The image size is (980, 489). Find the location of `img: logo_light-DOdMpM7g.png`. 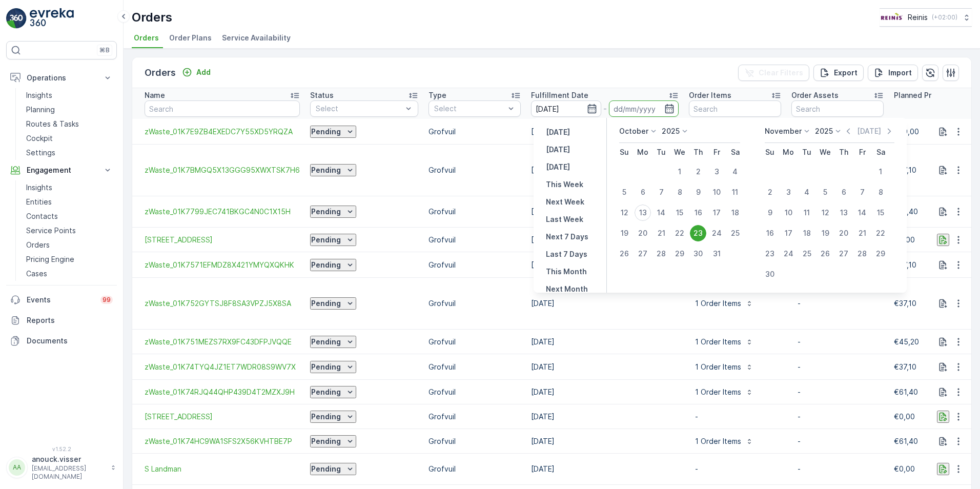

img: logo_light-DOdMpM7g.png is located at coordinates (52, 19).